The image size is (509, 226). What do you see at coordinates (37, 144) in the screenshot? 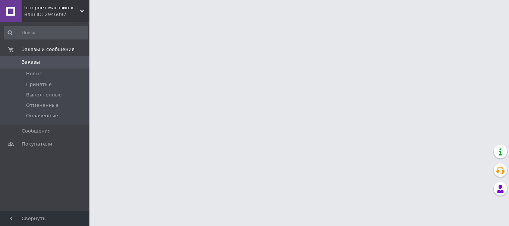
I see `span: Покупатели` at bounding box center [37, 144].